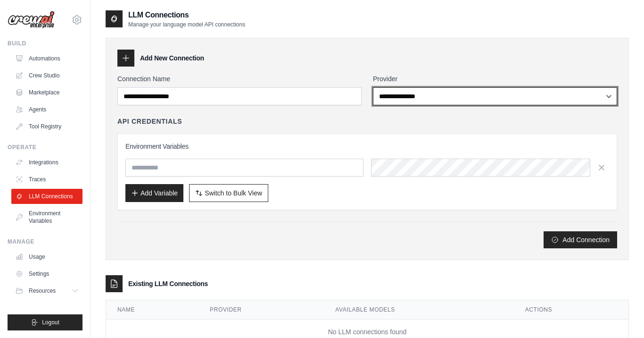 The width and height of the screenshot is (644, 338). I want to click on button: Switch to Bulk View, so click(228, 193).